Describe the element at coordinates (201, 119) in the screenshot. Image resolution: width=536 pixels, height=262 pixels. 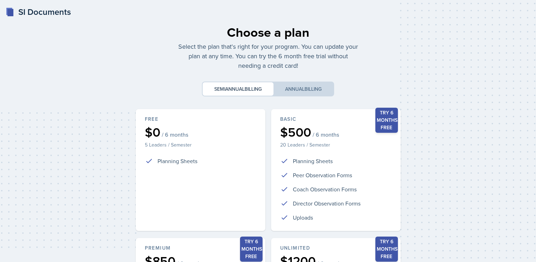
I see `div: Free` at that location.